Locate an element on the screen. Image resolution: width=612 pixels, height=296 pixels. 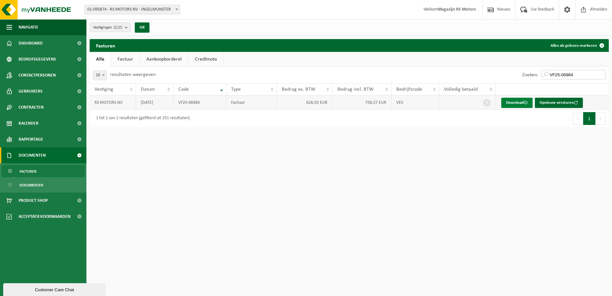
button: Next is located at coordinates (601, 118).